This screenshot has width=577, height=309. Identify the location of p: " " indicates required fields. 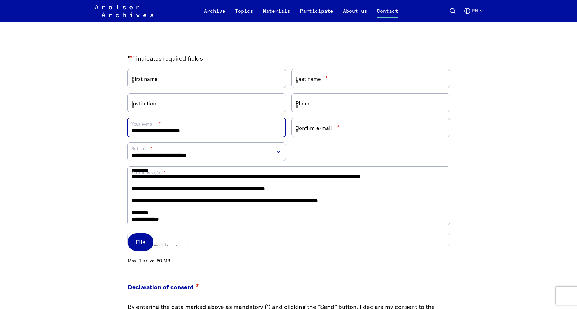
(289, 59).